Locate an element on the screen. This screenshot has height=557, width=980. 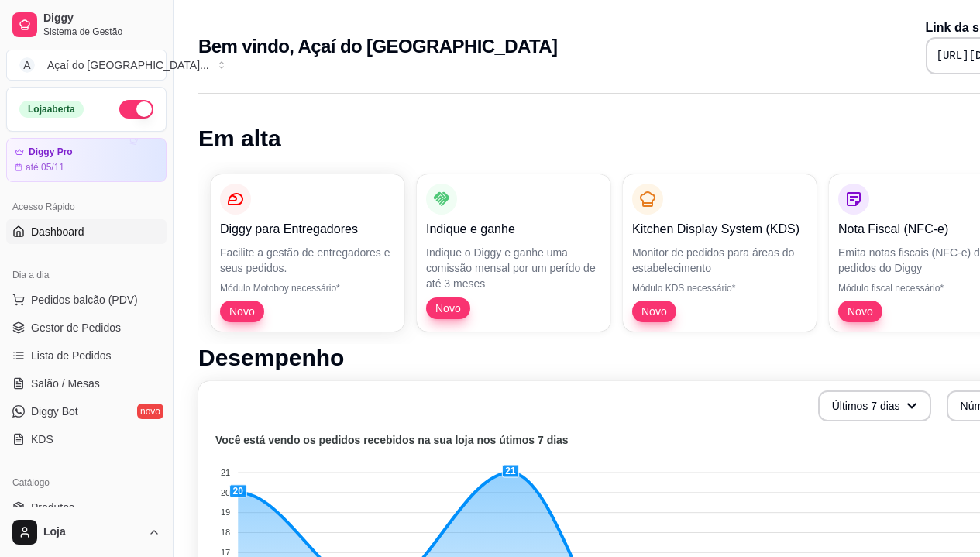
a: Diggy Botnovo is located at coordinates (86, 412).